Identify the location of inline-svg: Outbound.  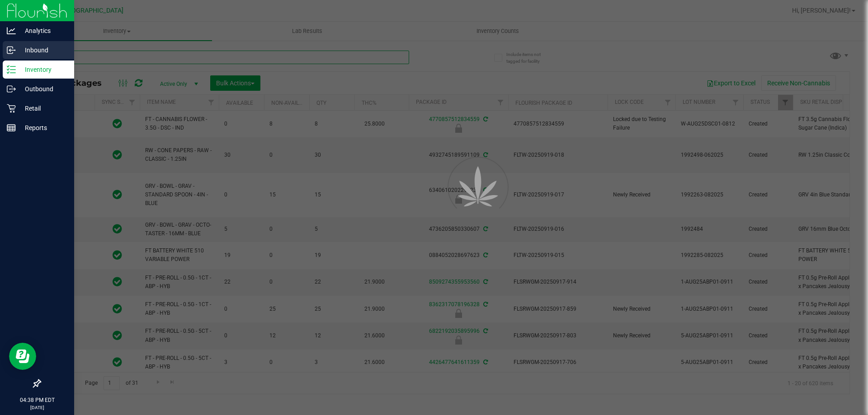
(11, 89).